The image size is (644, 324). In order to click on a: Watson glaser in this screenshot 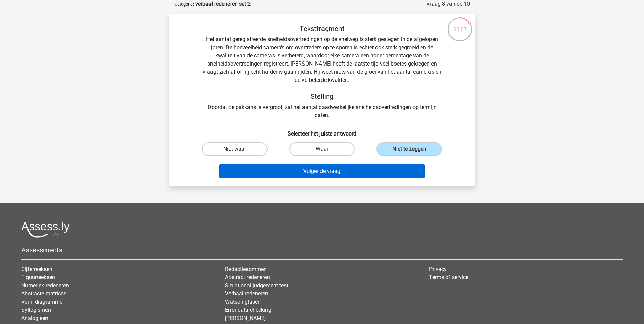, I will do `click(242, 302)`.